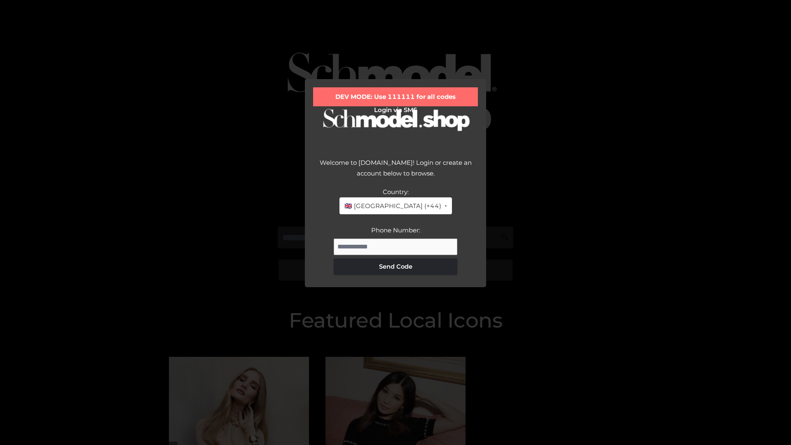 The width and height of the screenshot is (791, 445). Describe the element at coordinates (395, 192) in the screenshot. I see `label: Country:` at that location.